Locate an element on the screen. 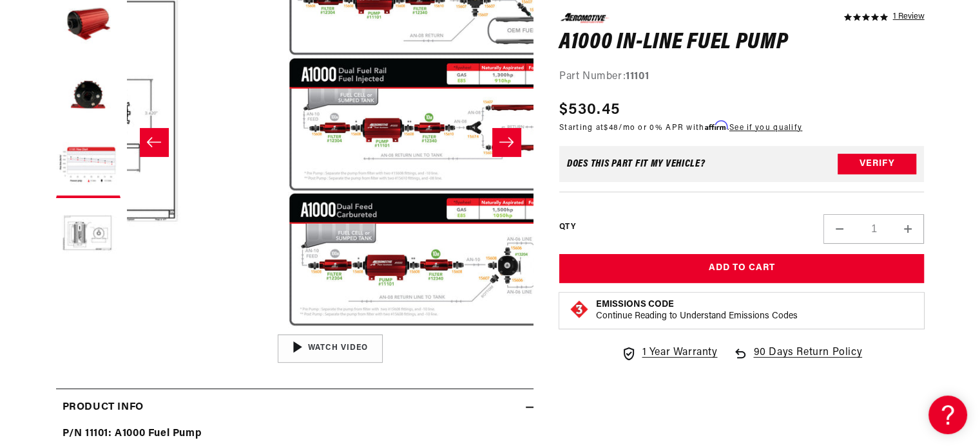 The height and width of the screenshot is (447, 980). label: QTY is located at coordinates (567, 227).